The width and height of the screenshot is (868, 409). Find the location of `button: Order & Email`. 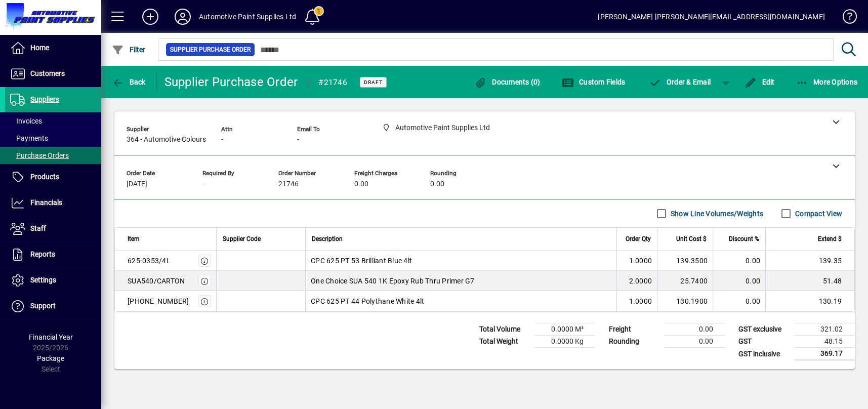

button: Order & Email is located at coordinates (680, 82).